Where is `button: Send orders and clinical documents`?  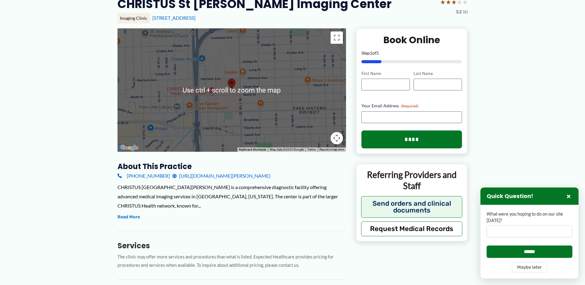
button: Send orders and clinical documents is located at coordinates (411, 207).